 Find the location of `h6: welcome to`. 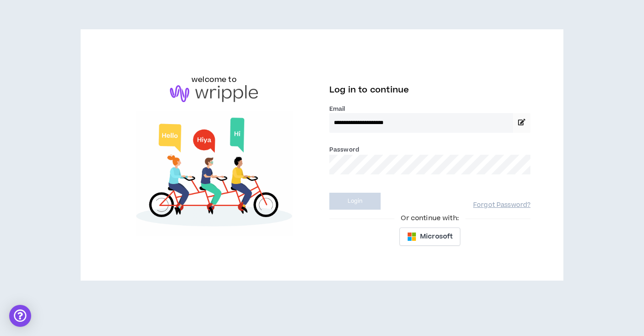

h6: welcome to is located at coordinates (214, 79).